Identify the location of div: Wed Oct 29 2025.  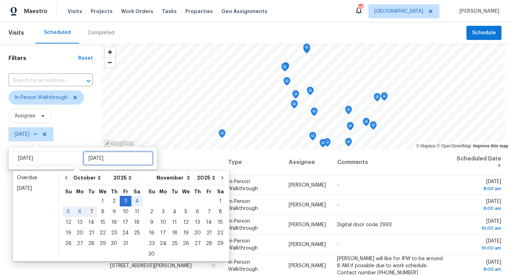
(103, 244).